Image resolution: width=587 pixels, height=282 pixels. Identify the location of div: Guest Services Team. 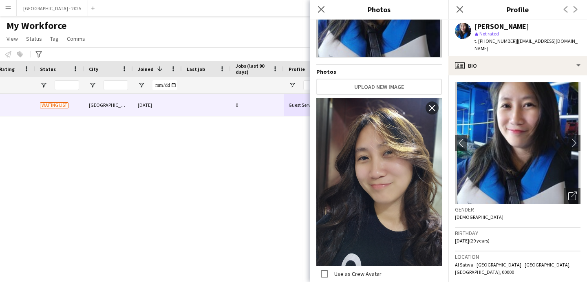
(310, 105).